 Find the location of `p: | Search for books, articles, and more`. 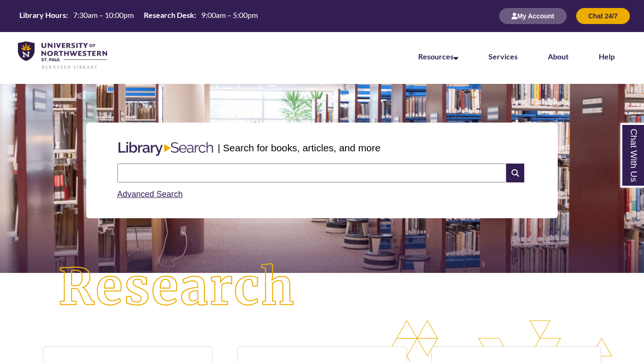

p: | Search for books, articles, and more is located at coordinates (299, 148).